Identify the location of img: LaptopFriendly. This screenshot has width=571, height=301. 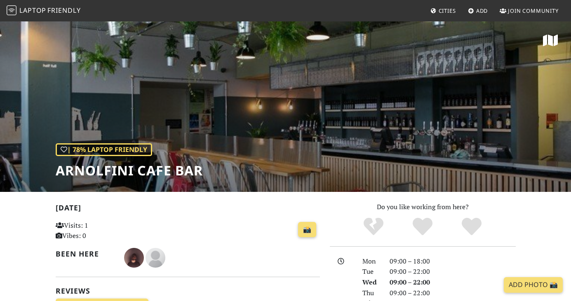
(12, 10).